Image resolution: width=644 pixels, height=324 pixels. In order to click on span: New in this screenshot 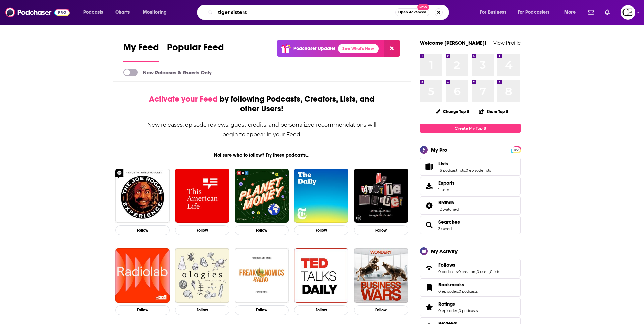, I will do `click(423, 7)`.